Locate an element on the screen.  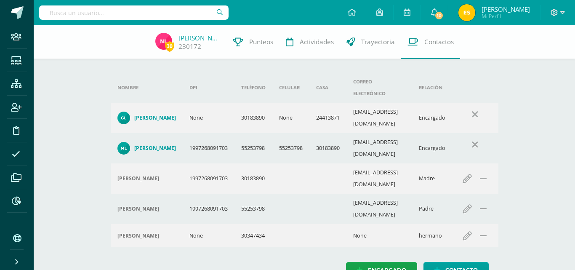
div: Alonso Lemen is located at coordinates (146, 236).